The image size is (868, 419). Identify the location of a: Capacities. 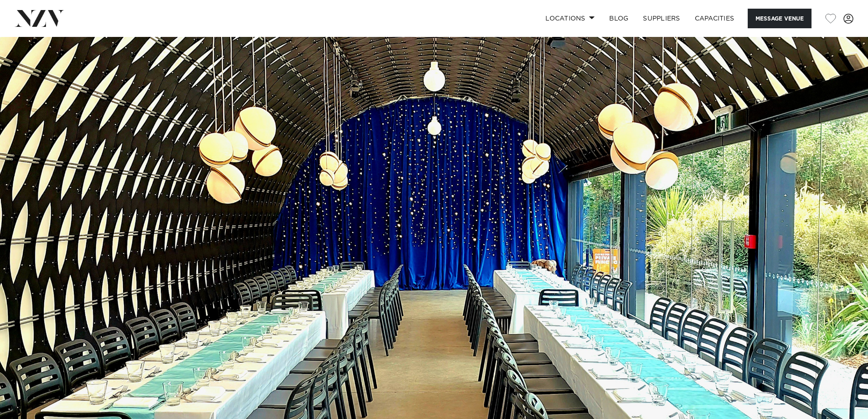
(715, 18).